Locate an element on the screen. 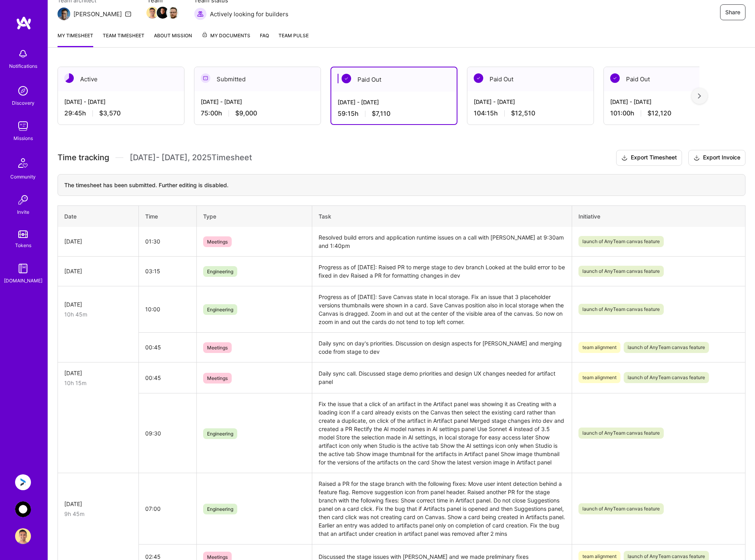  img: Active is located at coordinates (69, 78).